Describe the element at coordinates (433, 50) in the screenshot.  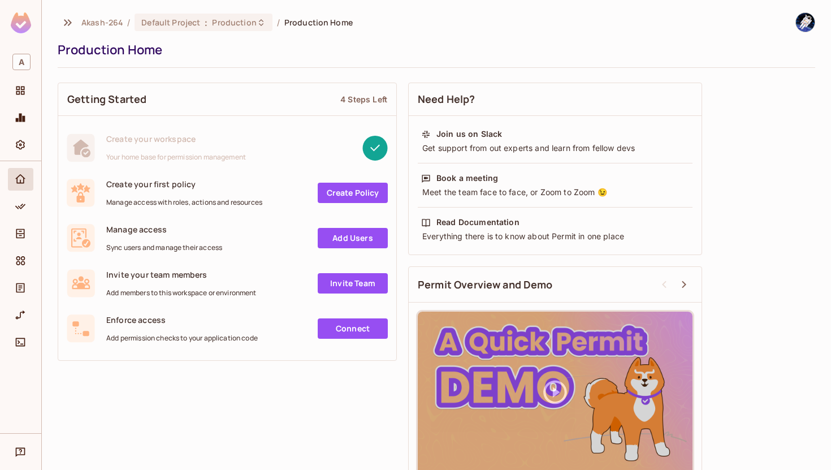
I see `div: Production Home` at that location.